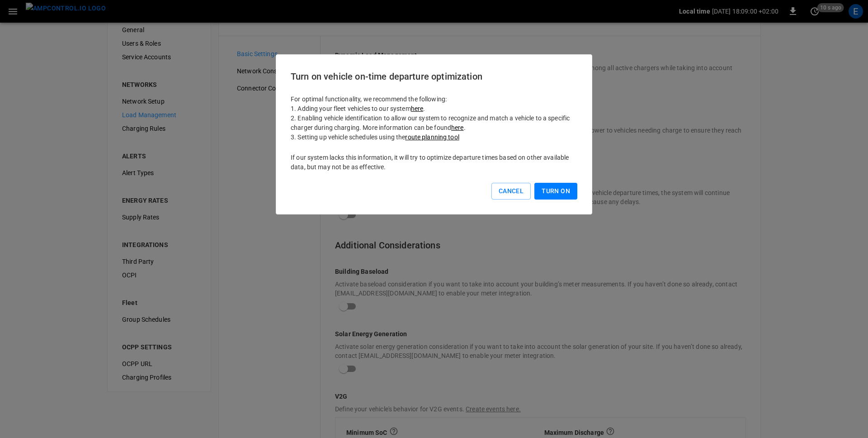  What do you see at coordinates (434, 108) in the screenshot?
I see `p: 1. Adding your fleet vehicles to our system .` at bounding box center [434, 108].